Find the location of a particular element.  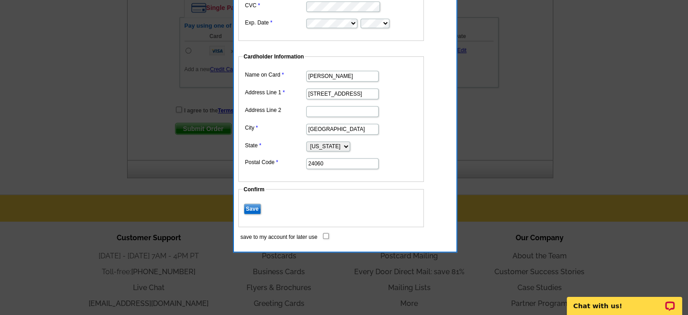

label: save to my account for later use is located at coordinates (279, 237).